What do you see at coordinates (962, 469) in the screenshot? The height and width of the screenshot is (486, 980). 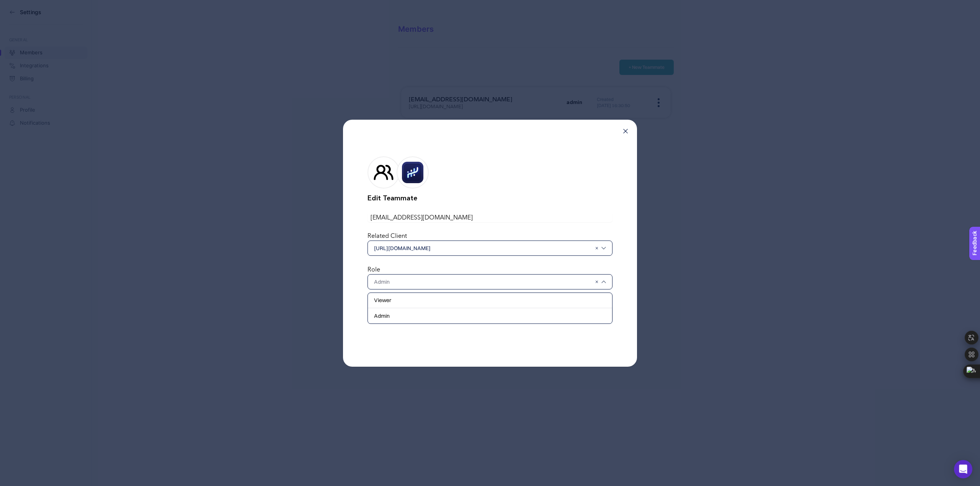 I see `div: Open Intercom Messenger` at bounding box center [962, 469].